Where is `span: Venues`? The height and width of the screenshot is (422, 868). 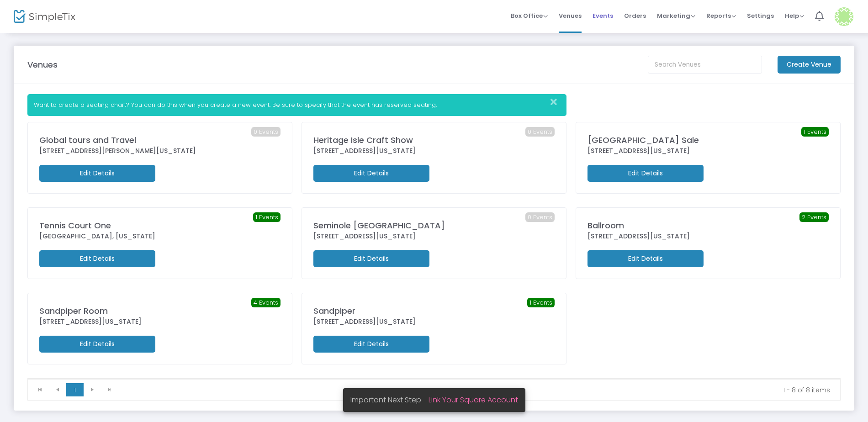
span: Venues is located at coordinates (570, 15).